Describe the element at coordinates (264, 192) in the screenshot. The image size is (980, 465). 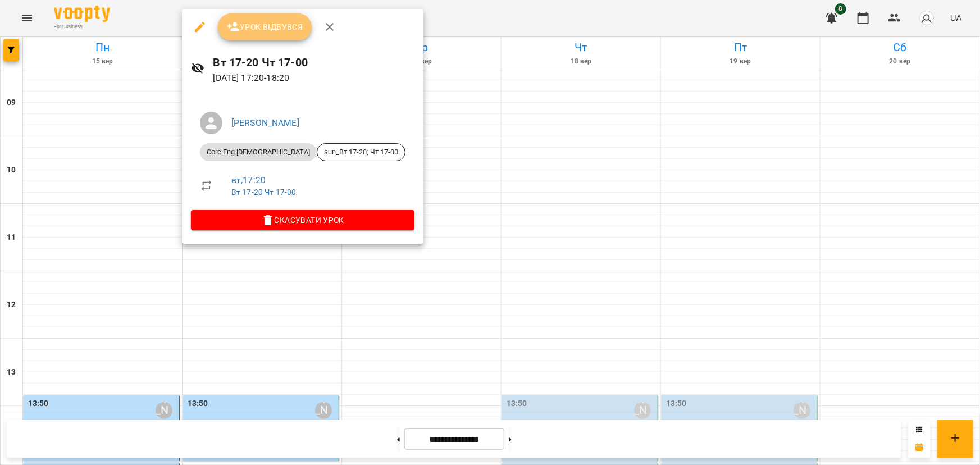
I see `a: Вт 17-20 Чт 17-00` at that location.